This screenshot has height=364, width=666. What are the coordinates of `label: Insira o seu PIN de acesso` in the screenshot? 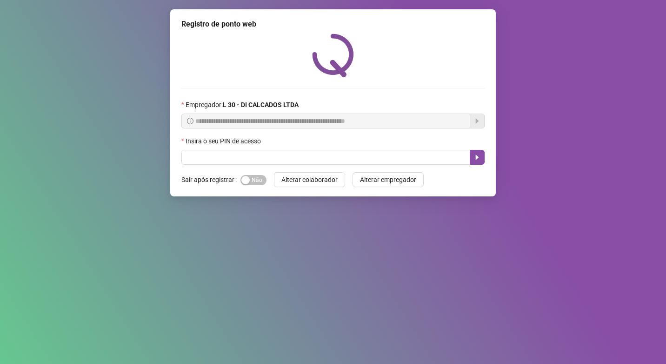 It's located at (224, 141).